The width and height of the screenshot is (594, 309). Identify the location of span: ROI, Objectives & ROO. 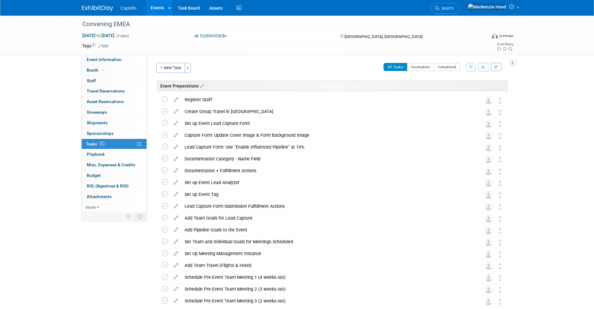
(108, 186).